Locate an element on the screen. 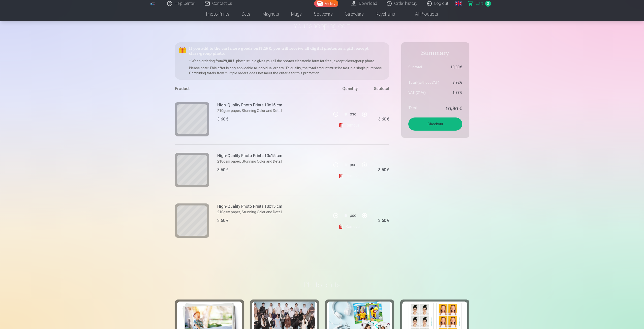 The image size is (644, 329). div: Quantity is located at coordinates (350, 90).